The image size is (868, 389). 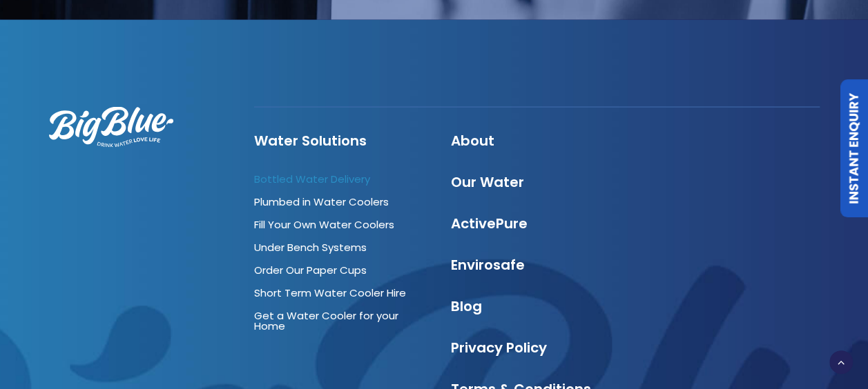 I want to click on a: Blog, so click(x=466, y=307).